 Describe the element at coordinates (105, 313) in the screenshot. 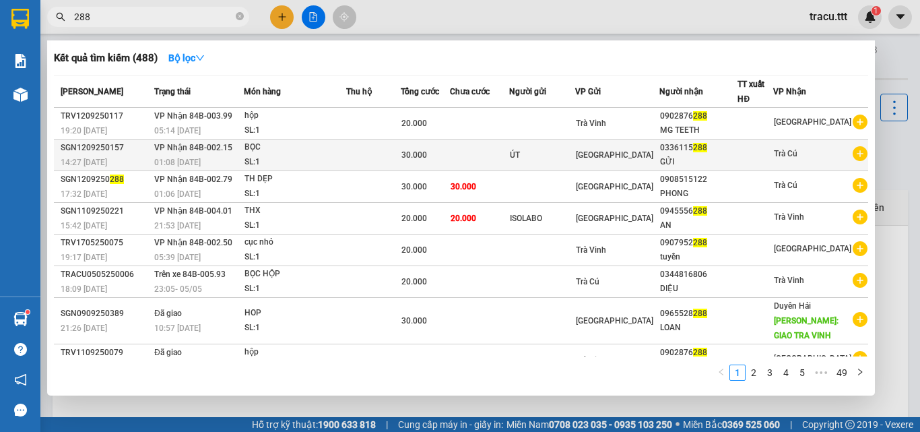

I see `div: SGN0909250389` at that location.